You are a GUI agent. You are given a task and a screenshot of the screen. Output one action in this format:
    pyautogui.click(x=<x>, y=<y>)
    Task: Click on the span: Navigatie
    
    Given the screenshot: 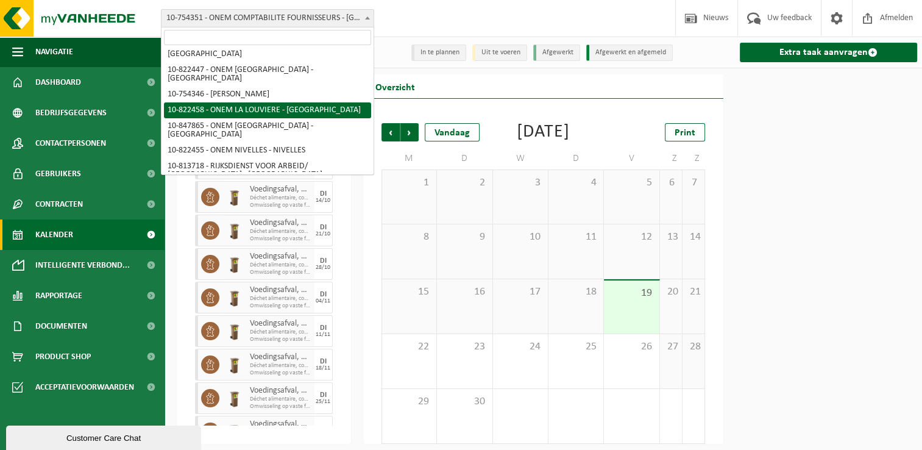 What is the action you would take?
    pyautogui.click(x=54, y=52)
    